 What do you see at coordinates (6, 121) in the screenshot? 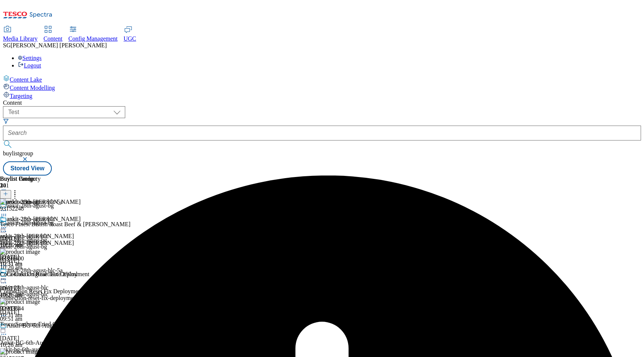
I see `svg: Search Filters` at bounding box center [6, 121].